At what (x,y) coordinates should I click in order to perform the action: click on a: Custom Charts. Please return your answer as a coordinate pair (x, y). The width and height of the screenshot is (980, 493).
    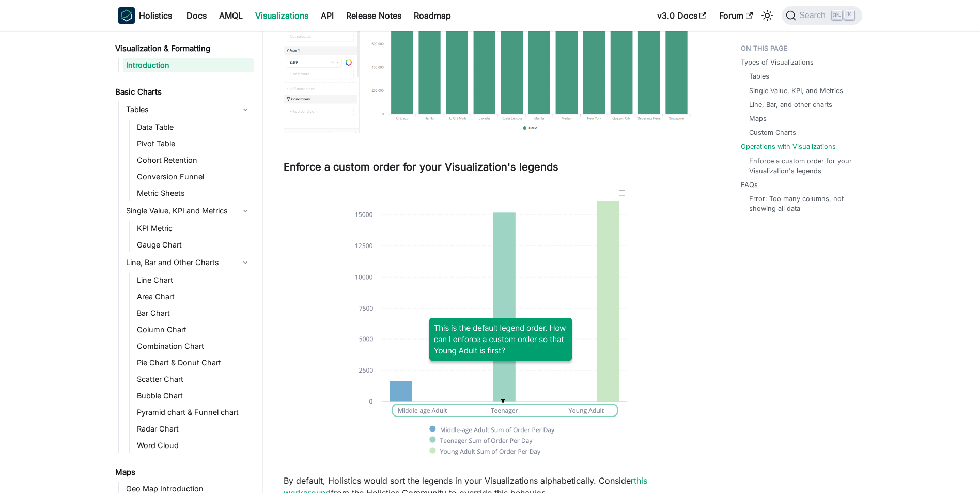
    Looking at the image, I should click on (772, 132).